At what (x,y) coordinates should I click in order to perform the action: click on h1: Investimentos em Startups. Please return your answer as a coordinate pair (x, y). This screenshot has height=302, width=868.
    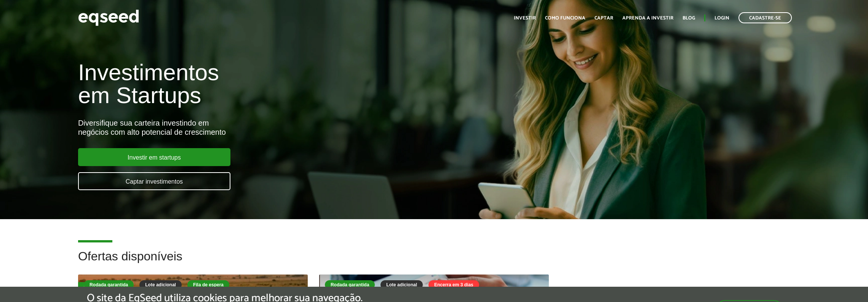
    Looking at the image, I should click on (289, 84).